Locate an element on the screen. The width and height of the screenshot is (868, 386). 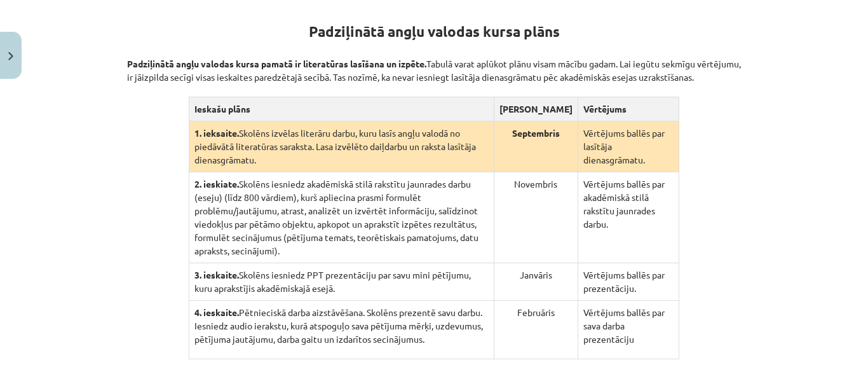
td: Novembris is located at coordinates (536, 217).